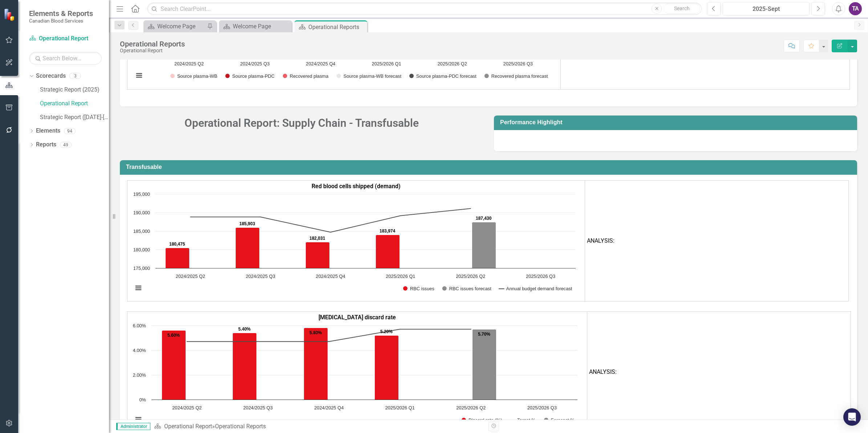 This screenshot has height=433, width=868. Describe the element at coordinates (466, 289) in the screenshot. I see `button: Show RBC issues forecast` at that location.